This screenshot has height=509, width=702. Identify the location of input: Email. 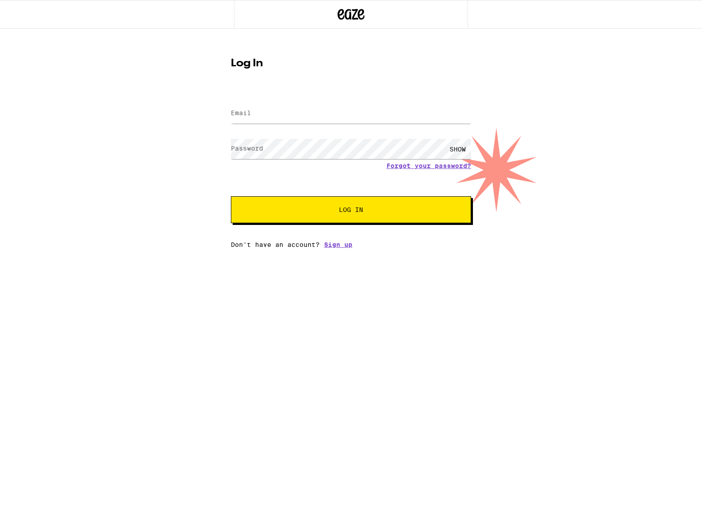
(351, 113).